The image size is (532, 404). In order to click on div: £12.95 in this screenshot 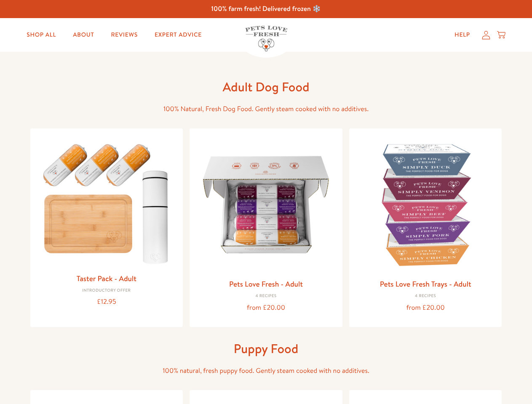, I will do `click(107, 302)`.